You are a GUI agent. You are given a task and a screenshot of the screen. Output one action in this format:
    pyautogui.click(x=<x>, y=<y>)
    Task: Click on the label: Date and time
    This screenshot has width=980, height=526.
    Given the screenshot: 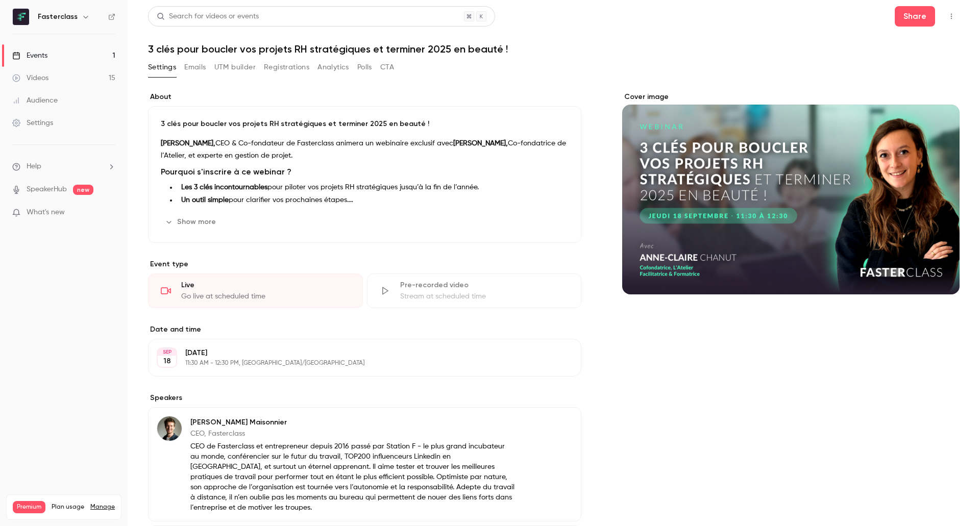 What is the action you would take?
    pyautogui.click(x=365, y=330)
    